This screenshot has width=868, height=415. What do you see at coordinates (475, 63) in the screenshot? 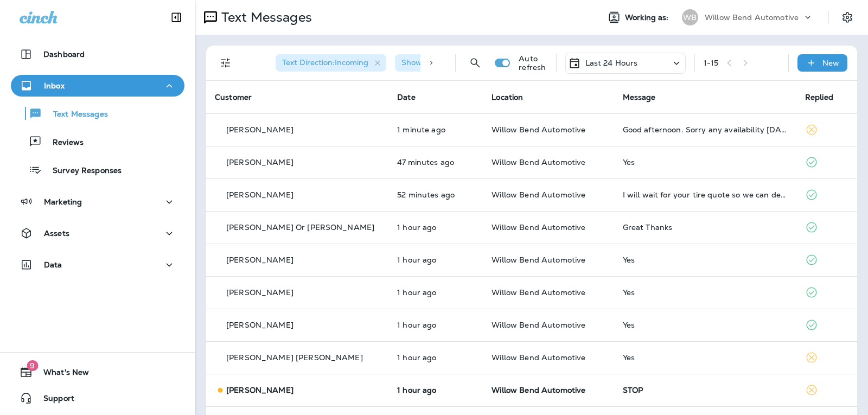
I see `button: Search Messages` at bounding box center [475, 63].